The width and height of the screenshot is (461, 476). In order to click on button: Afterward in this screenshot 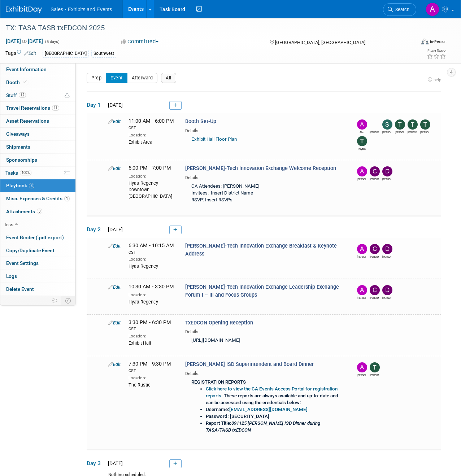, I will do `click(142, 78)`.